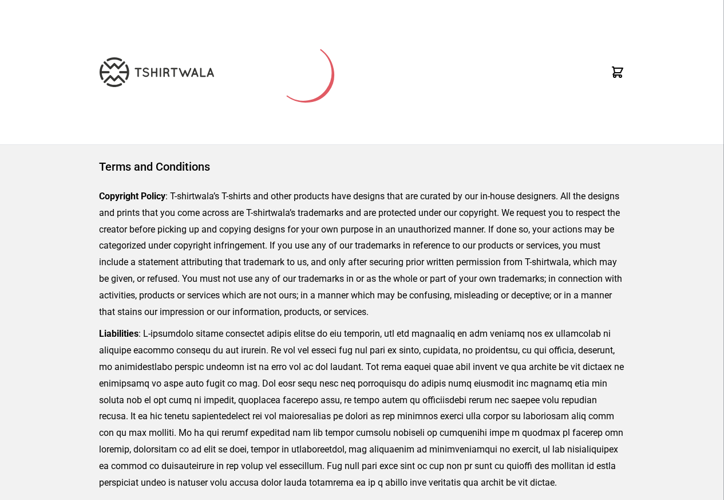 The height and width of the screenshot is (500, 724). Describe the element at coordinates (157, 72) in the screenshot. I see `img: TW-LOGO-400-104.png` at that location.